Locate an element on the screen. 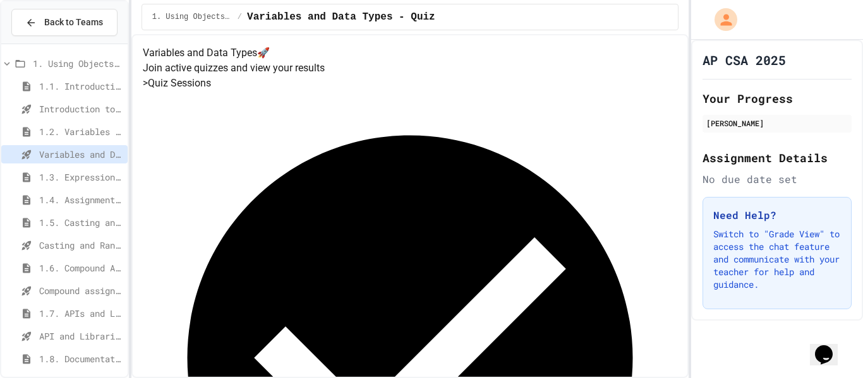  h2: Your Progress is located at coordinates (777, 99).